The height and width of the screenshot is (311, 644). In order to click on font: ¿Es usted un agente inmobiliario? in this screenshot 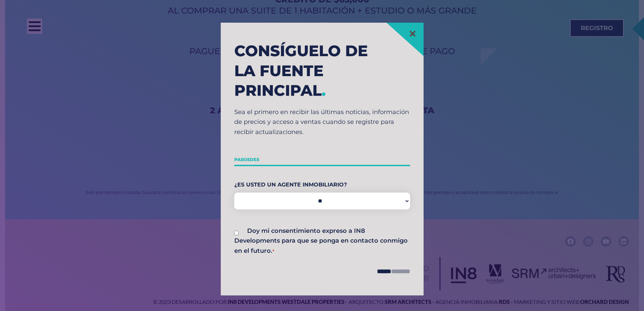, I will do `click(290, 184)`.